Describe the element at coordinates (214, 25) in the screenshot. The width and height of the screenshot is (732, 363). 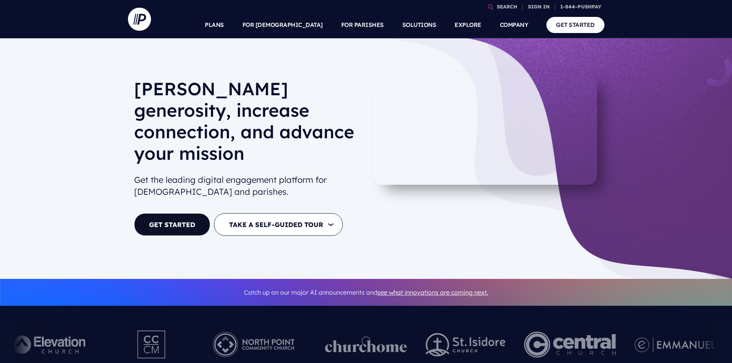
I see `a: PLANS` at that location.